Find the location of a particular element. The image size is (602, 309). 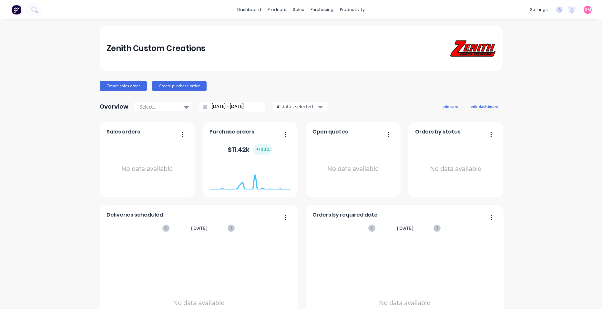

a: dashboard is located at coordinates (249, 10).